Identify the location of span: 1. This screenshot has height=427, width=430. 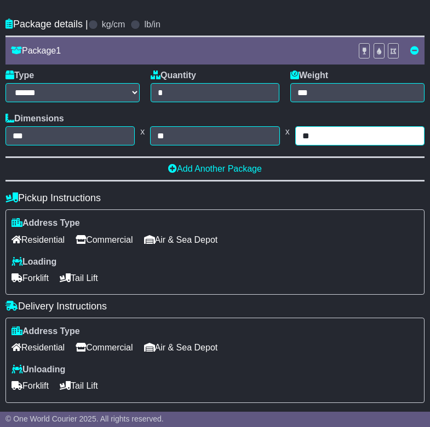
(58, 50).